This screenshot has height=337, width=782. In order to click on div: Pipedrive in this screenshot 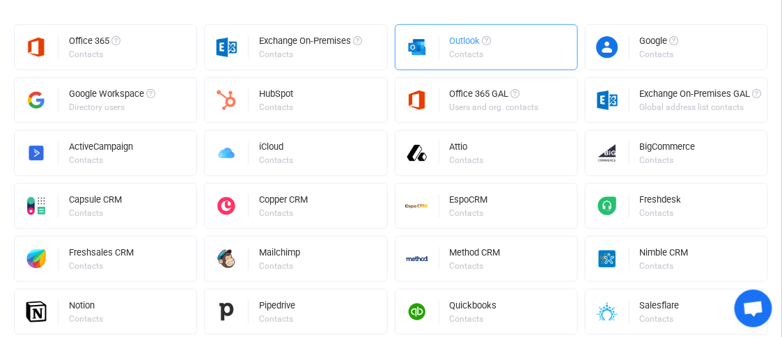, I will do `click(277, 308)`.